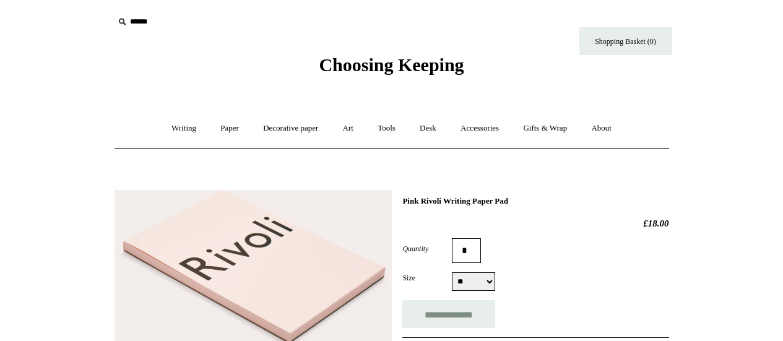 The image size is (783, 341). I want to click on a: Writing, so click(184, 128).